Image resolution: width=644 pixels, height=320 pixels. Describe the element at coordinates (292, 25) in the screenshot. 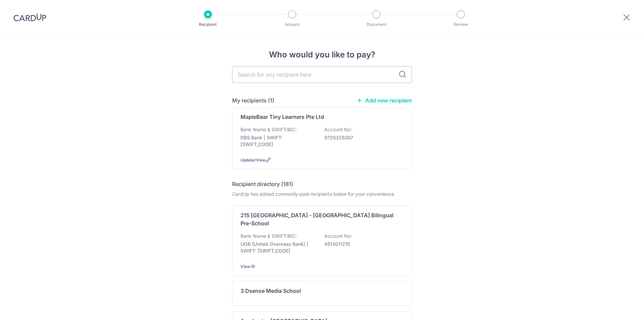

I see `p: Amount` at that location.